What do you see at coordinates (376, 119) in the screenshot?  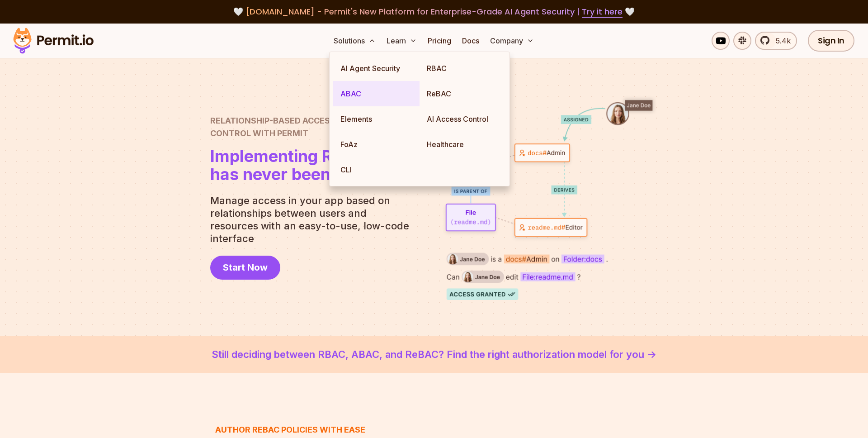 I see `a: Elements` at bounding box center [376, 119].